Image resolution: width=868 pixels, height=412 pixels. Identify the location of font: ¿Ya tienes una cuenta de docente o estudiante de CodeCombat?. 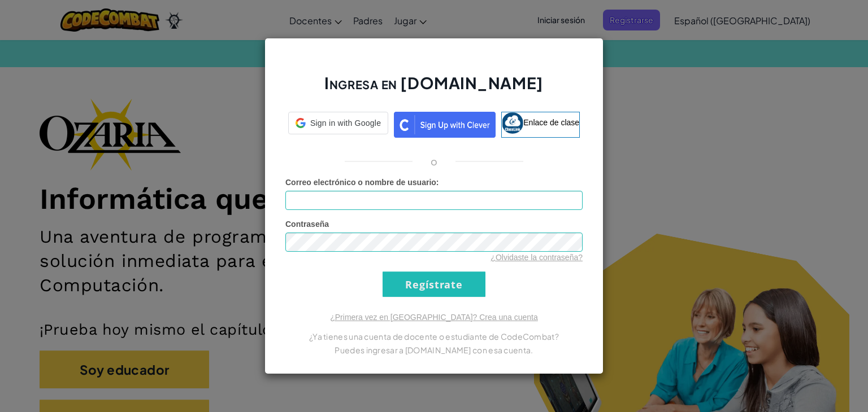
(434, 336).